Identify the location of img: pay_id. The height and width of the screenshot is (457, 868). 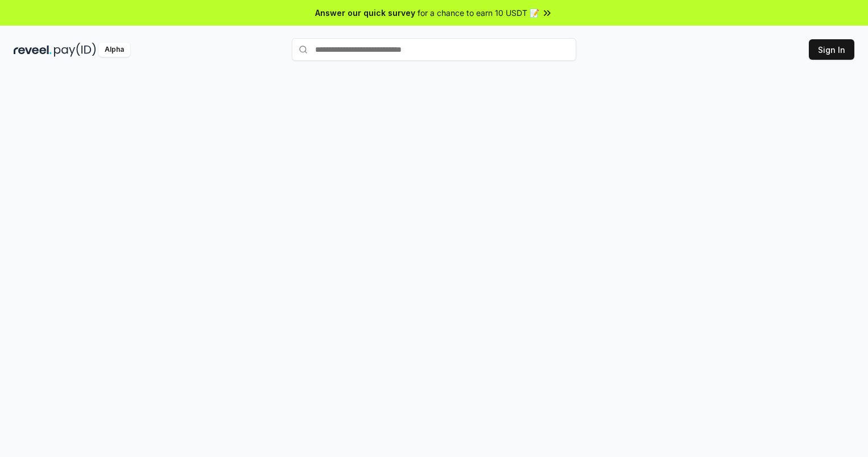
(75, 50).